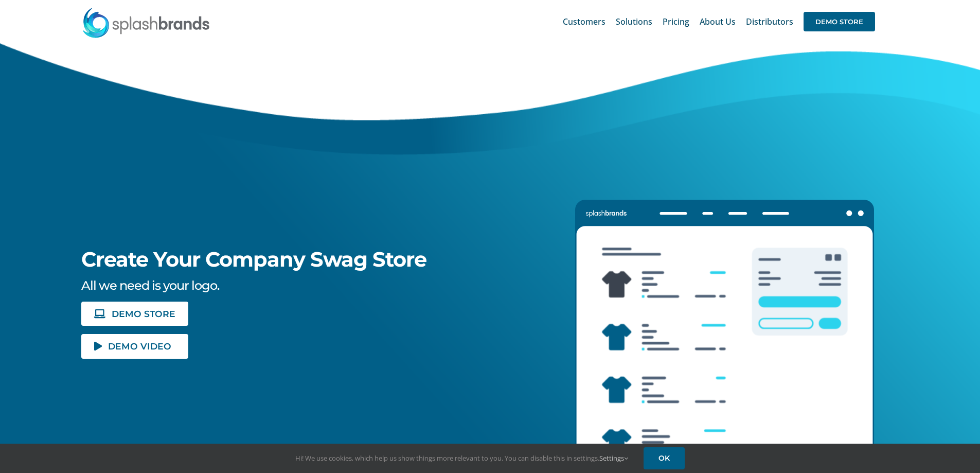 This screenshot has width=980, height=473. I want to click on span: DEMO VIDEO, so click(139, 346).